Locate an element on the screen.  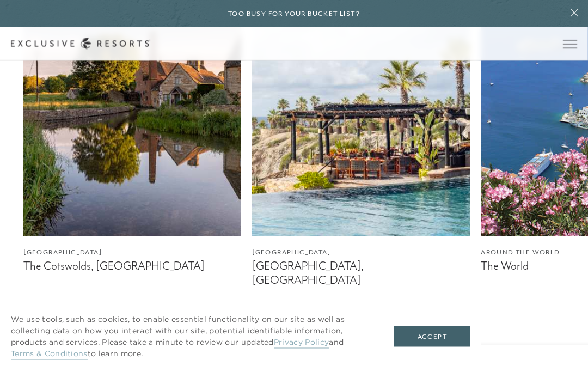
a: Terms & Conditions is located at coordinates (49, 354).